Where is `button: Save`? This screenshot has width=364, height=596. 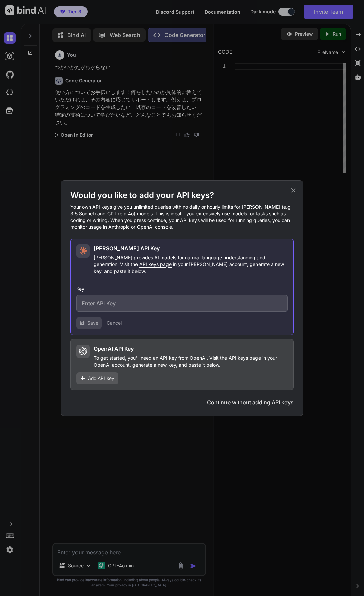 button: Save is located at coordinates (89, 323).